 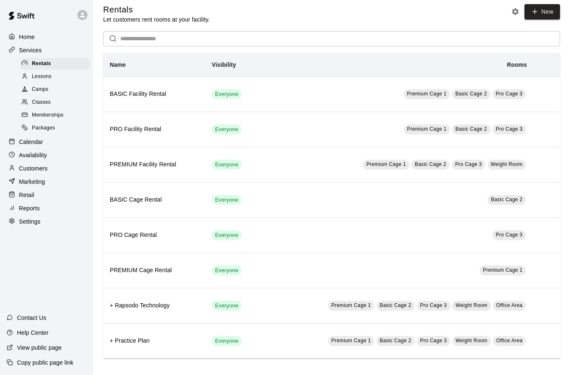 I want to click on b: Name, so click(x=118, y=65).